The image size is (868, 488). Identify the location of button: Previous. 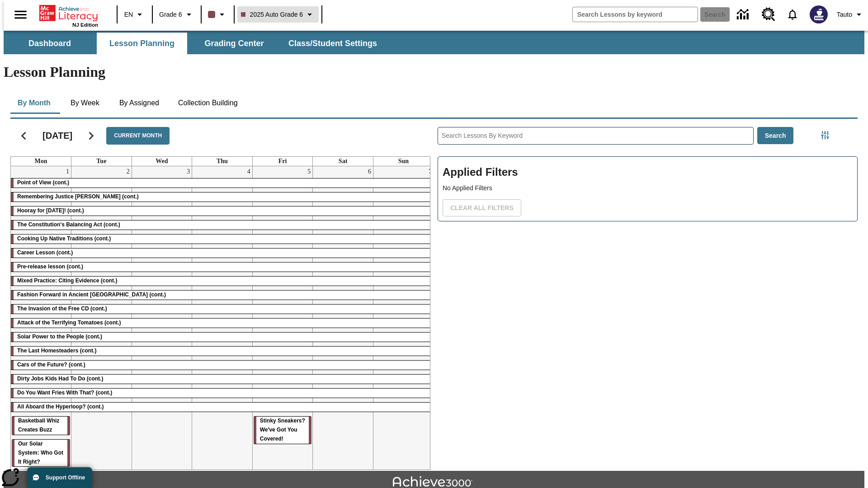
(23, 136).